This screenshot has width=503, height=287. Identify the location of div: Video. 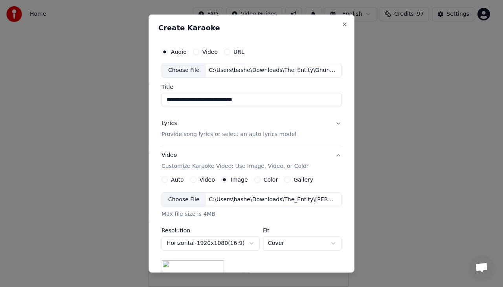
(235, 160).